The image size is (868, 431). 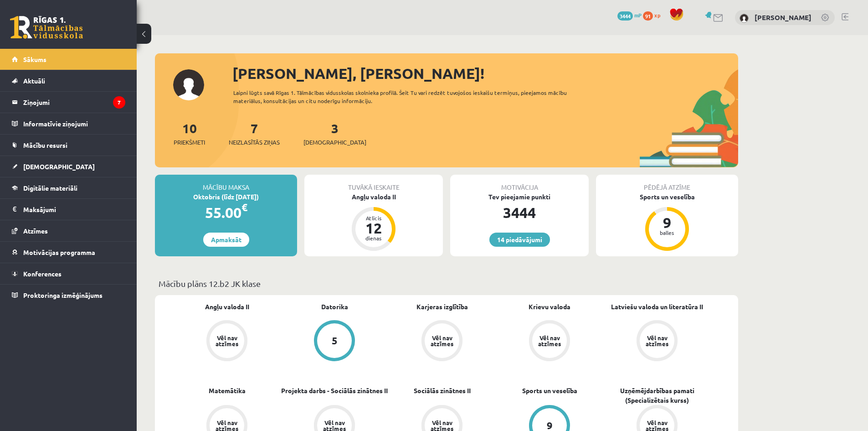 What do you see at coordinates (227, 390) in the screenshot?
I see `a: Matemātika` at bounding box center [227, 390].